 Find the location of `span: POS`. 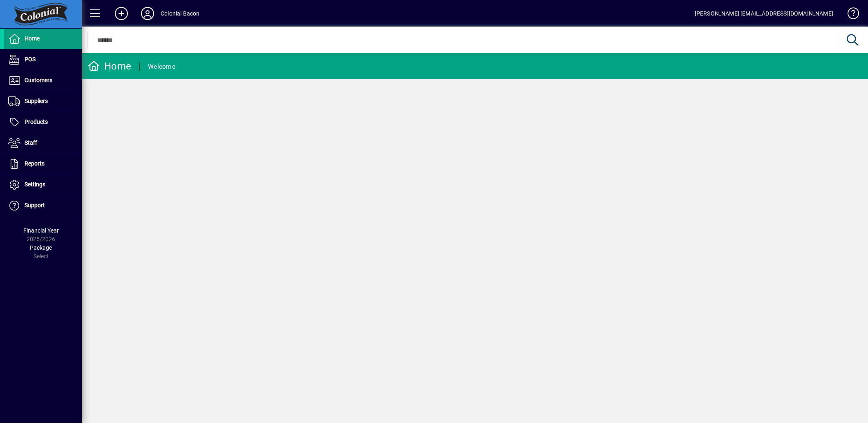

span: POS is located at coordinates (30, 59).